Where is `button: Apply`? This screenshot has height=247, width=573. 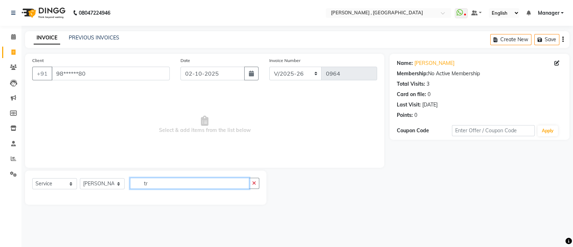
button: Apply is located at coordinates (548, 131).